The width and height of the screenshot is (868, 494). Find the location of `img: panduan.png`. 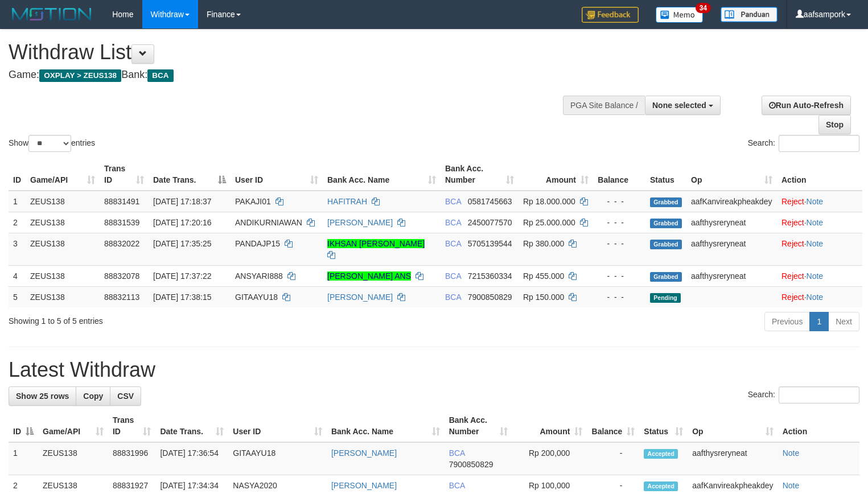

img: panduan.png is located at coordinates (749, 14).